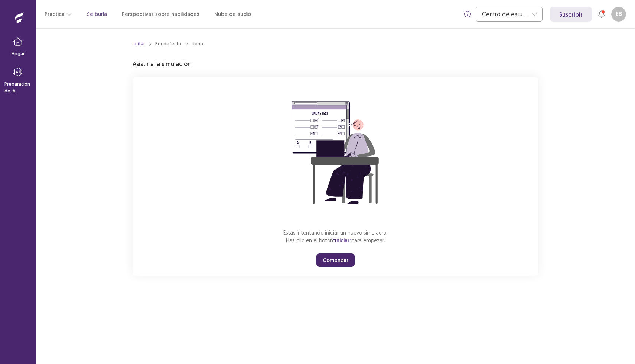 Image resolution: width=635 pixels, height=364 pixels. I want to click on font: Práctica, so click(54, 15).